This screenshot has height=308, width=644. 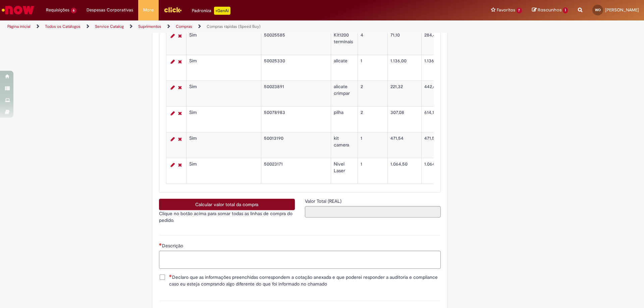 I want to click on td: 4, so click(x=373, y=42).